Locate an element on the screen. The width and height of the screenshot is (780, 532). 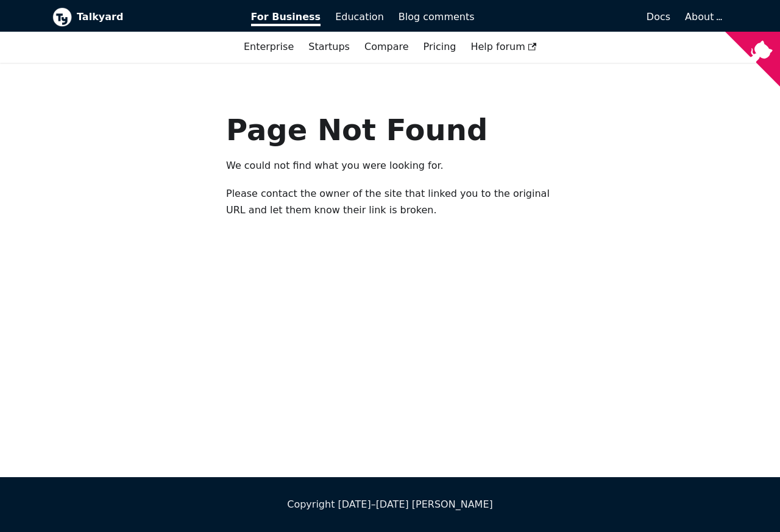
a: Blog comments is located at coordinates (436, 17).